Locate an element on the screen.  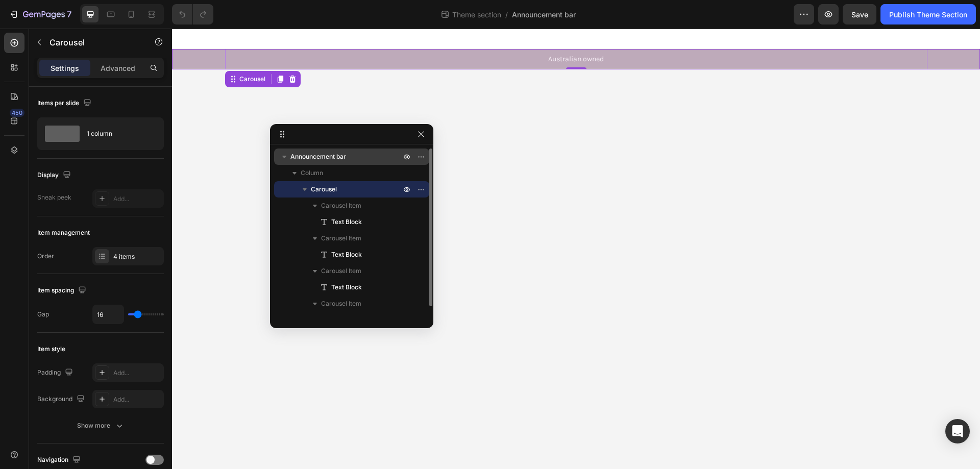
div: Sneak peek is located at coordinates (54, 197).